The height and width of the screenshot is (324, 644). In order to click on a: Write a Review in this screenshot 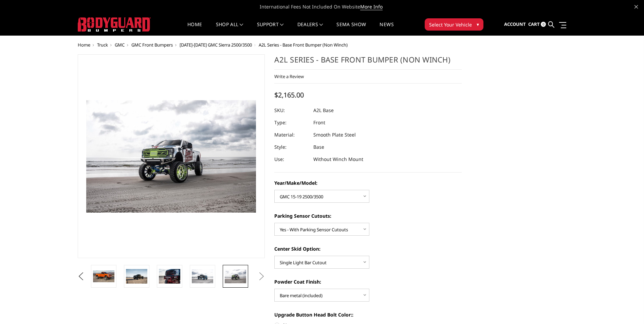, I will do `click(289, 76)`.